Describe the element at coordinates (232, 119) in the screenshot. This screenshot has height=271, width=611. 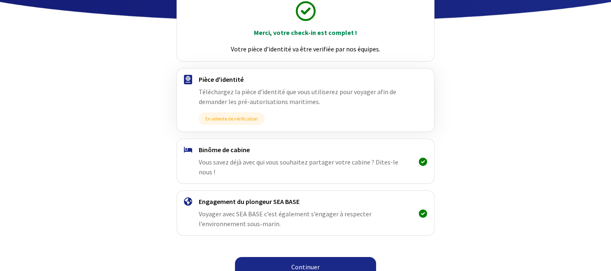
I see `span: En attente de vérification` at that location.